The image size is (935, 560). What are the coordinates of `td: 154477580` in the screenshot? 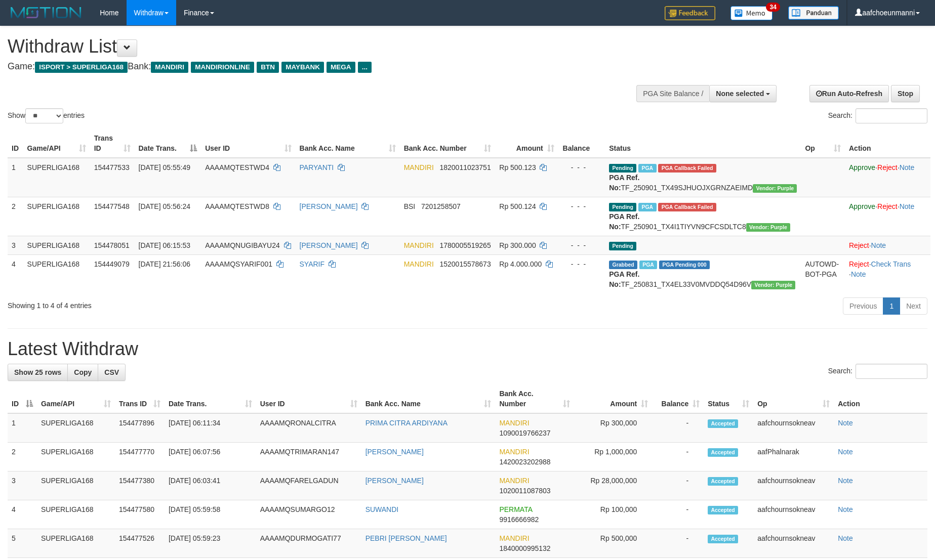 It's located at (140, 514).